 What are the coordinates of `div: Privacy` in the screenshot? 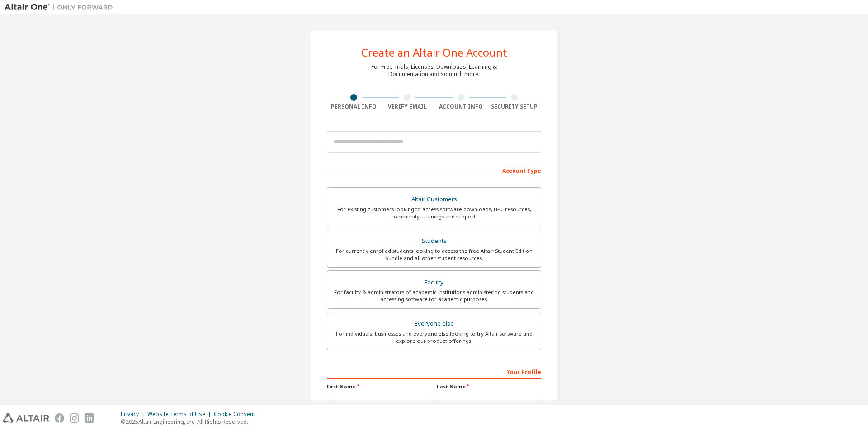 It's located at (134, 414).